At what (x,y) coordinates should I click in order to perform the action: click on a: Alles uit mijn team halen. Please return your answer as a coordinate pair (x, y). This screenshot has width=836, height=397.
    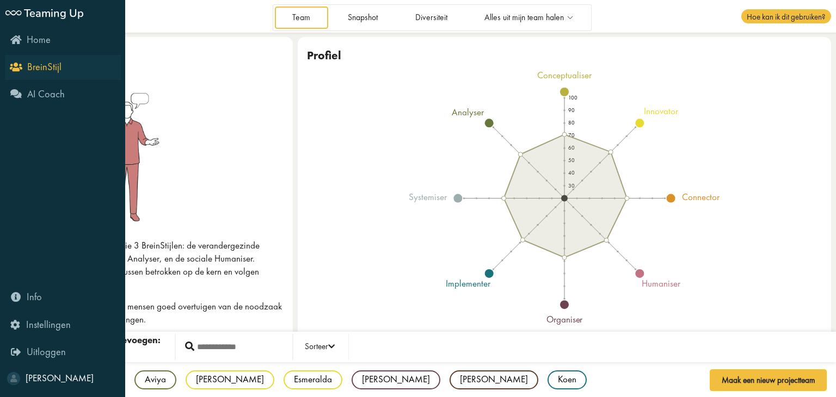
    Looking at the image, I should click on (528, 17).